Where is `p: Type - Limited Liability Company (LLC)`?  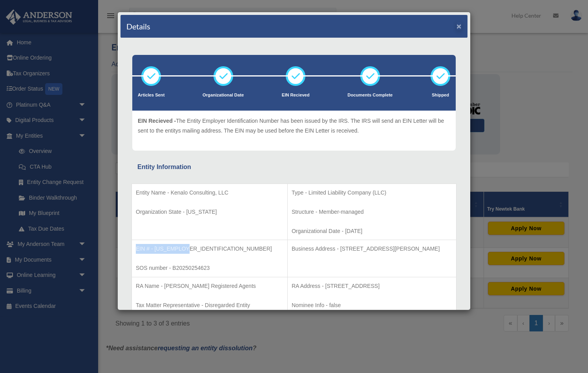 p: Type - Limited Liability Company (LLC) is located at coordinates (372, 192).